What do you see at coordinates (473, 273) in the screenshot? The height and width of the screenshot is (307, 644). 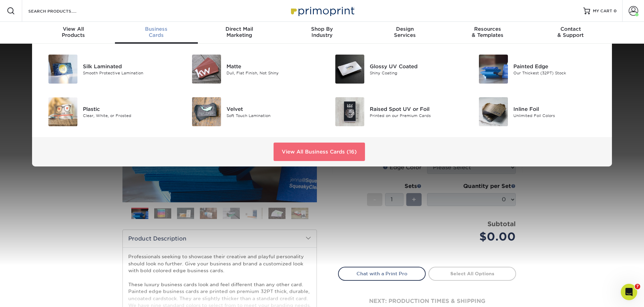 I see `a: Select All Options` at bounding box center [473, 273].